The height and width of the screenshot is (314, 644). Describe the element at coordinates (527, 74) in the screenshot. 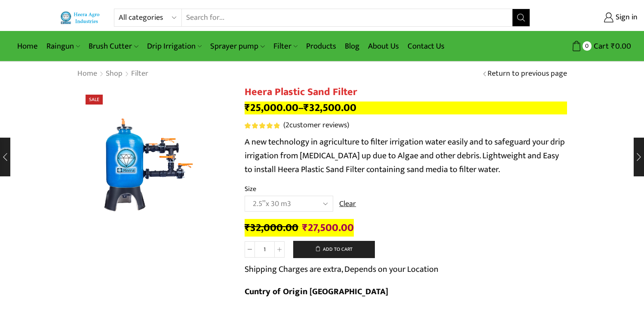

I see `a: Return to previous page` at that location.